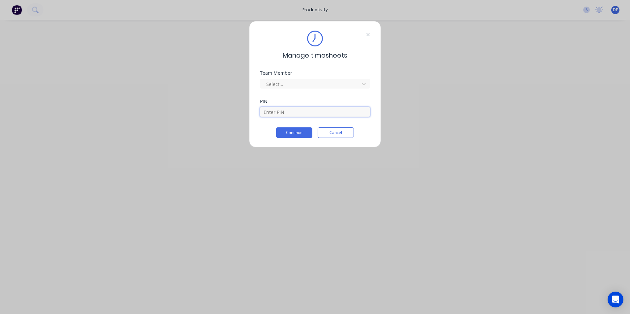  What do you see at coordinates (294, 133) in the screenshot?
I see `button: Continue` at bounding box center [294, 133].